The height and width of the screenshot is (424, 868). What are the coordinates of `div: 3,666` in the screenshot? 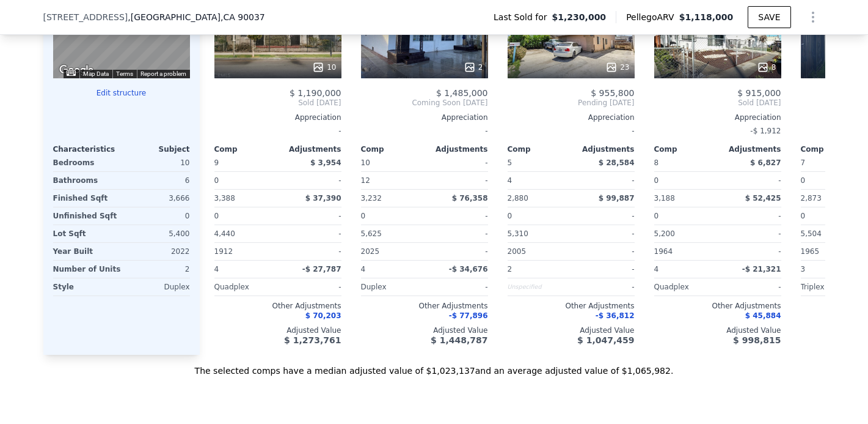 It's located at (157, 198).